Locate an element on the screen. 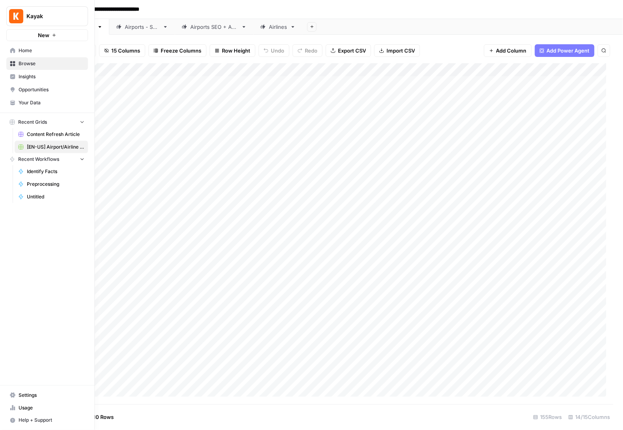 The width and height of the screenshot is (623, 430). span: Add Column is located at coordinates (512, 51).